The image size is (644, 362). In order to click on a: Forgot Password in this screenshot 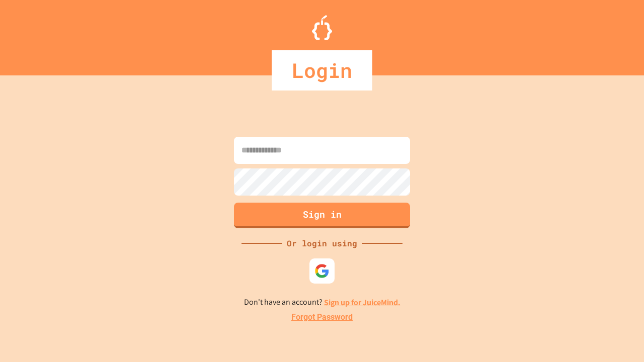, I will do `click(322, 317)`.